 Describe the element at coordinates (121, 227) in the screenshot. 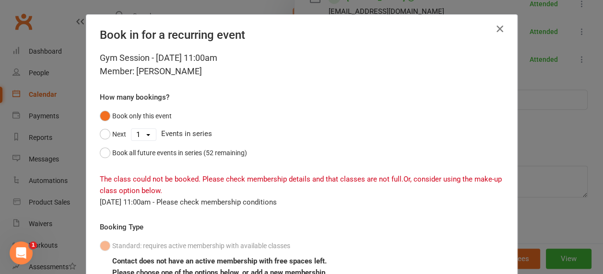

I see `label: Booking Type` at that location.